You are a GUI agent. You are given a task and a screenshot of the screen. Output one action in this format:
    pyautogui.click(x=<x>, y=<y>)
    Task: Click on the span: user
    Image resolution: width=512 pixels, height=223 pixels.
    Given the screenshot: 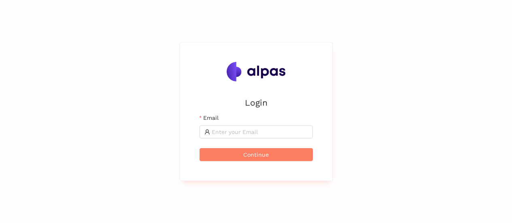 What is the action you would take?
    pyautogui.click(x=207, y=132)
    